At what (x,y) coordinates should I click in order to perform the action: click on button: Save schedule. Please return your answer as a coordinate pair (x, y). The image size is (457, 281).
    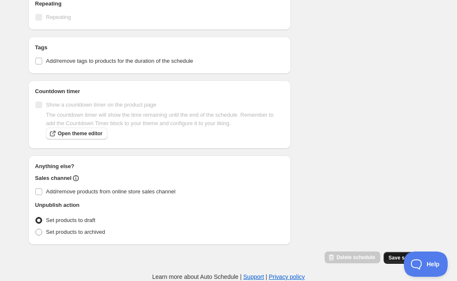
    Looking at the image, I should click on (406, 258).